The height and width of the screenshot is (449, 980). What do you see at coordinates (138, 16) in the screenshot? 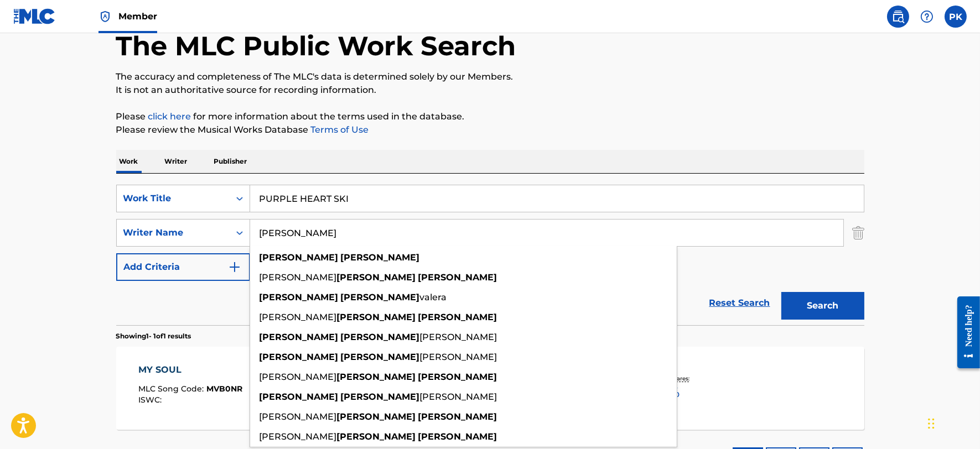
I see `span: Member` at bounding box center [138, 16].